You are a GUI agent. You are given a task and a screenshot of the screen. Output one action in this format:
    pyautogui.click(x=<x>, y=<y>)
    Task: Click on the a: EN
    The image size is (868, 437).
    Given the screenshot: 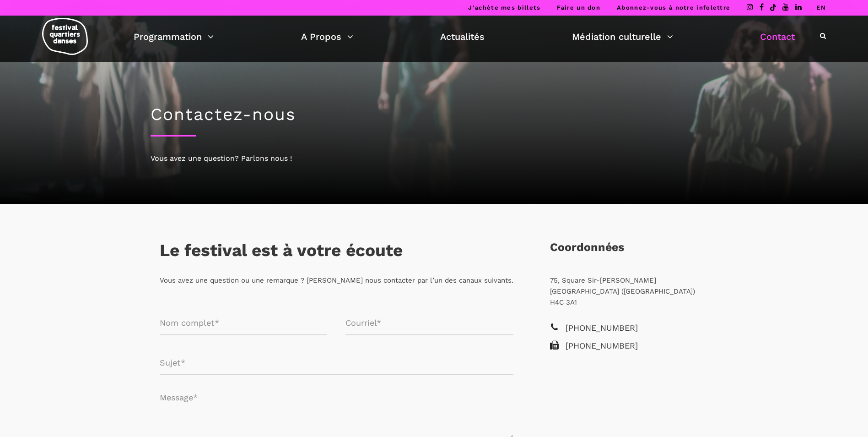 What is the action you would take?
    pyautogui.click(x=821, y=7)
    